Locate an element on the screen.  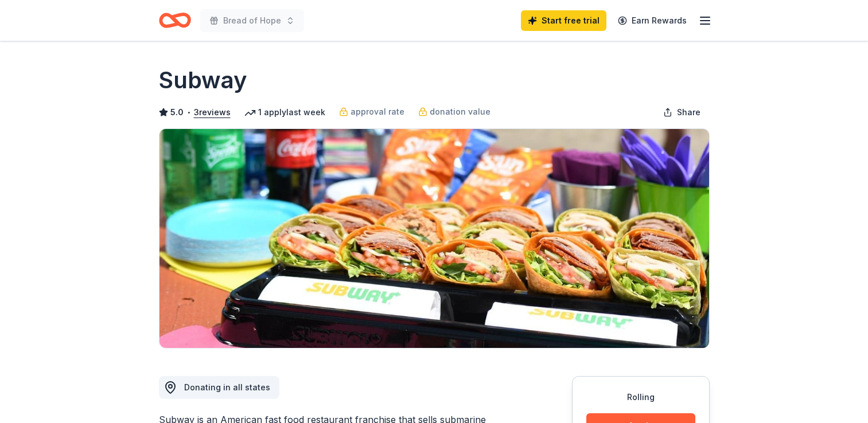
button: Bread of Hope is located at coordinates (252, 20).